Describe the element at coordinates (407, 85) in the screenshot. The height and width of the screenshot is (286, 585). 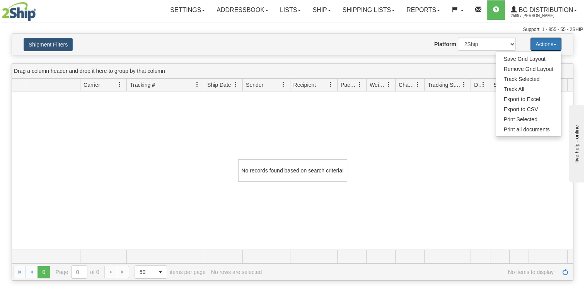
I see `span: Charge` at that location.